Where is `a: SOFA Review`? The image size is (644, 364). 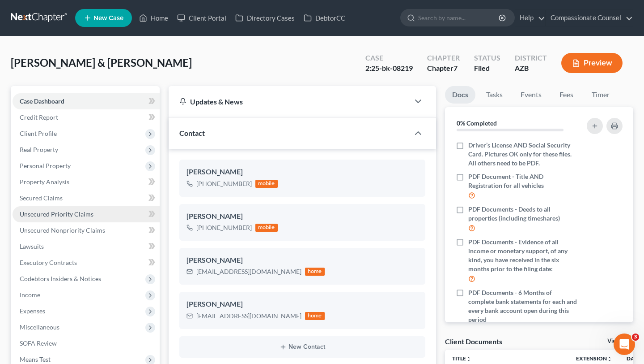
a: SOFA Review is located at coordinates (86, 343).